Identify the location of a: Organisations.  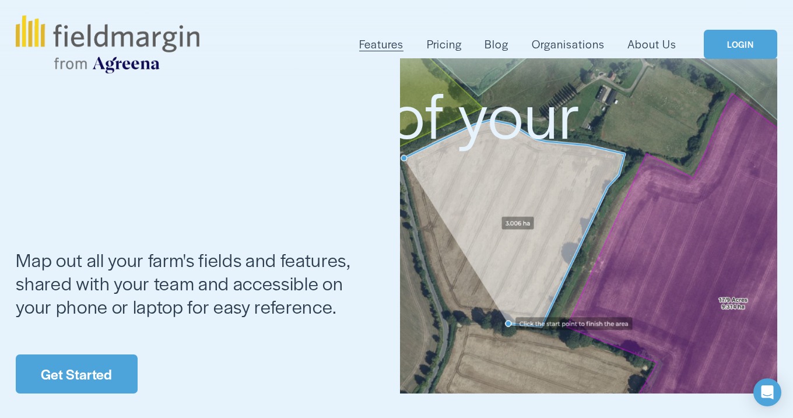
(568, 44).